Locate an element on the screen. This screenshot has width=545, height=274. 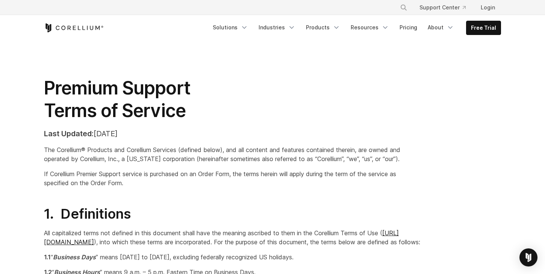
span: If Corellium Premier Support service is purchased on an Order Form, the terms herein will apply d... is located at coordinates (220, 178).